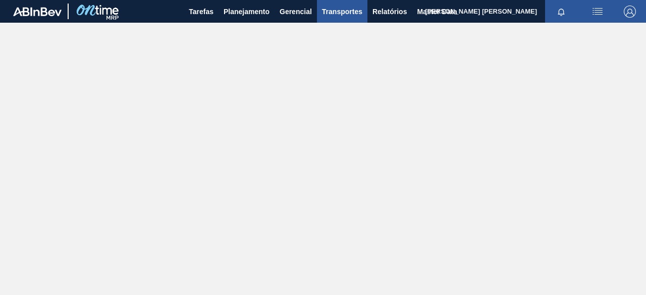 The image size is (646, 295). I want to click on span: Planejamento, so click(246, 12).